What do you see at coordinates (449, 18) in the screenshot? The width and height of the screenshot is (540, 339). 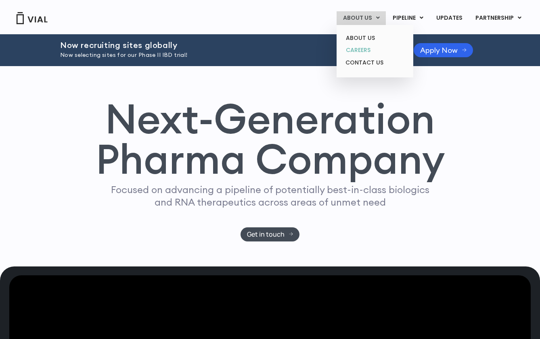 I see `a: UPDATES` at bounding box center [449, 18].